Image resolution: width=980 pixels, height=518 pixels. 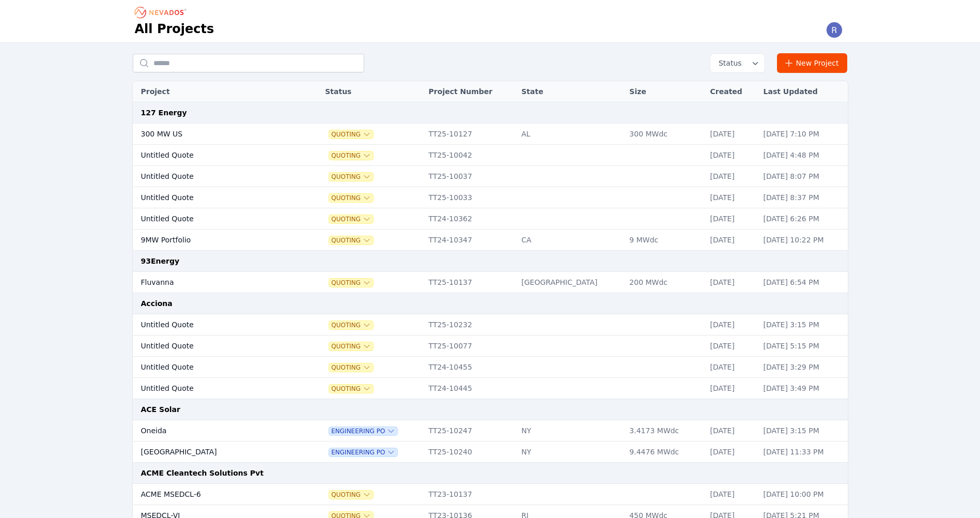 What do you see at coordinates (664, 452) in the screenshot?
I see `td: 9.4476 MWdc` at bounding box center [664, 452].